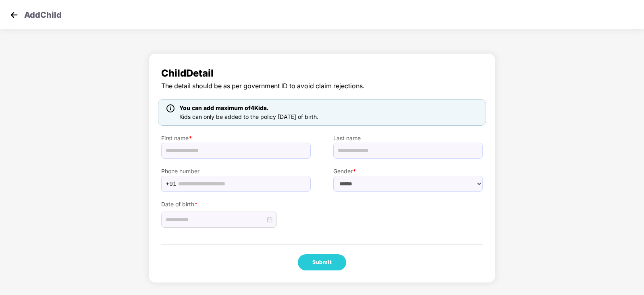 This screenshot has height=295, width=644. What do you see at coordinates (171, 108) in the screenshot?
I see `img: icon` at bounding box center [171, 108].